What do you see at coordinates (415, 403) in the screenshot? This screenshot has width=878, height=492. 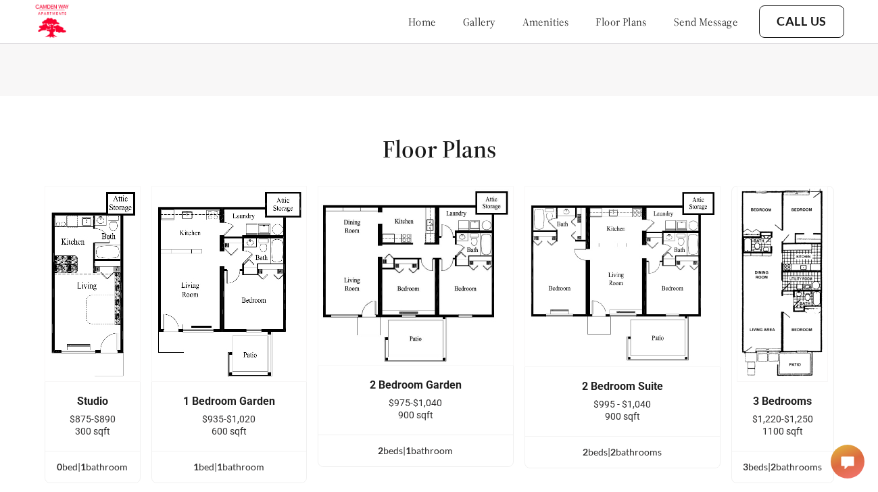 I see `span: $975-$1,040` at bounding box center [415, 403].